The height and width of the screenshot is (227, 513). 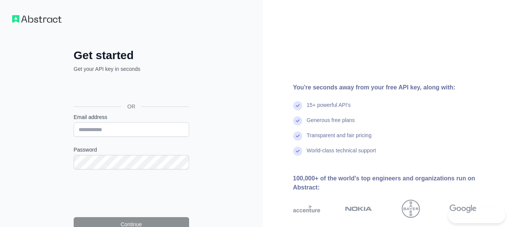 What do you see at coordinates (131, 117) in the screenshot?
I see `label: Email address` at bounding box center [131, 117].